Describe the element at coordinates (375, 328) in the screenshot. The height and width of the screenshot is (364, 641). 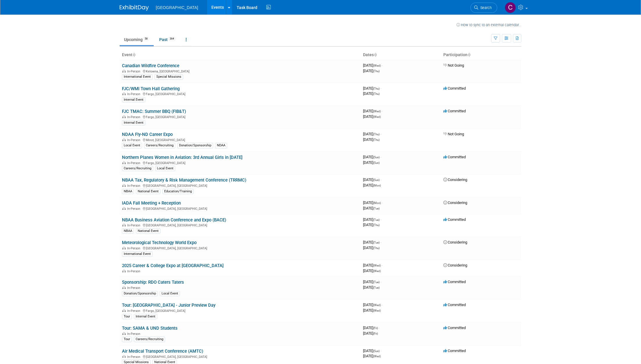
I see `span: (Fri)` at that location.